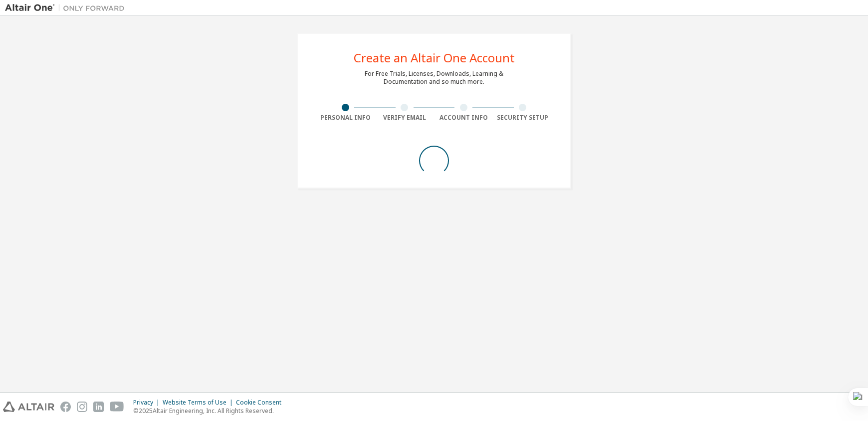  What do you see at coordinates (523, 118) in the screenshot?
I see `div: Security Setup` at bounding box center [523, 118].